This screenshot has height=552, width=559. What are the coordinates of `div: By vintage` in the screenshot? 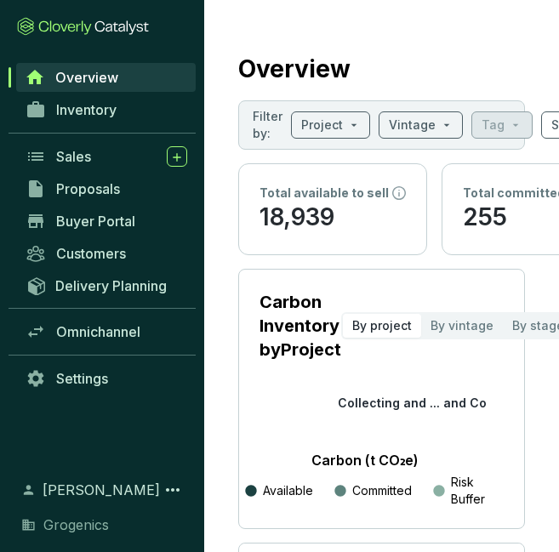 It's located at (462, 326).